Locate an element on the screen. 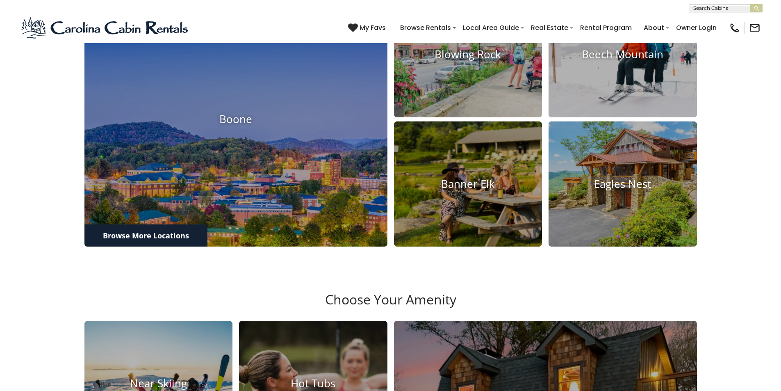 The width and height of the screenshot is (781, 391). h4: Near Skiing is located at coordinates (159, 383).